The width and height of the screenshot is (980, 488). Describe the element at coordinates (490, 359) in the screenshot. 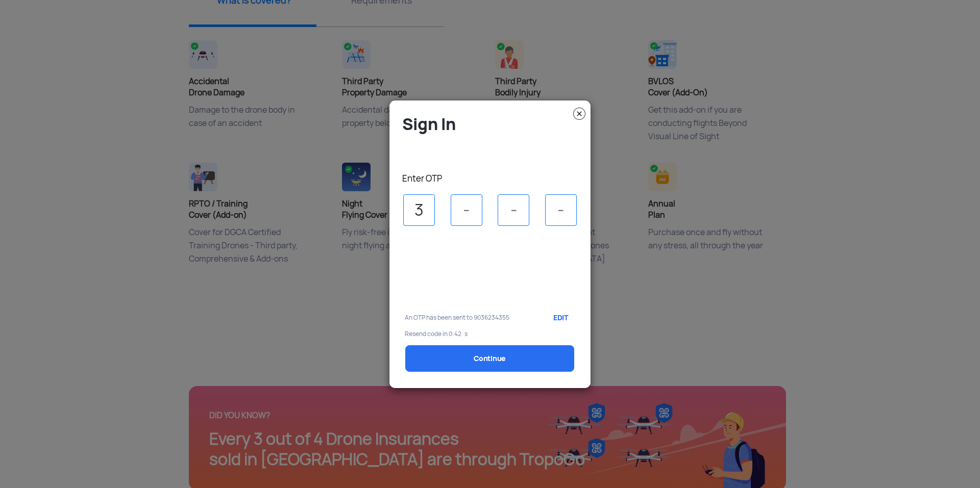

I see `a: Continue` at that location.